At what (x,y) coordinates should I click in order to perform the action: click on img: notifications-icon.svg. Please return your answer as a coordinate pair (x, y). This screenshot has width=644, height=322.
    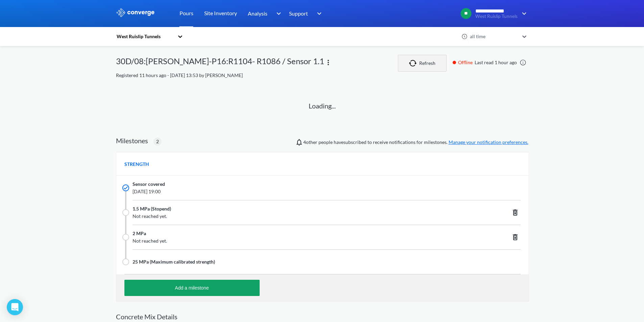
    Looking at the image, I should click on (299, 142).